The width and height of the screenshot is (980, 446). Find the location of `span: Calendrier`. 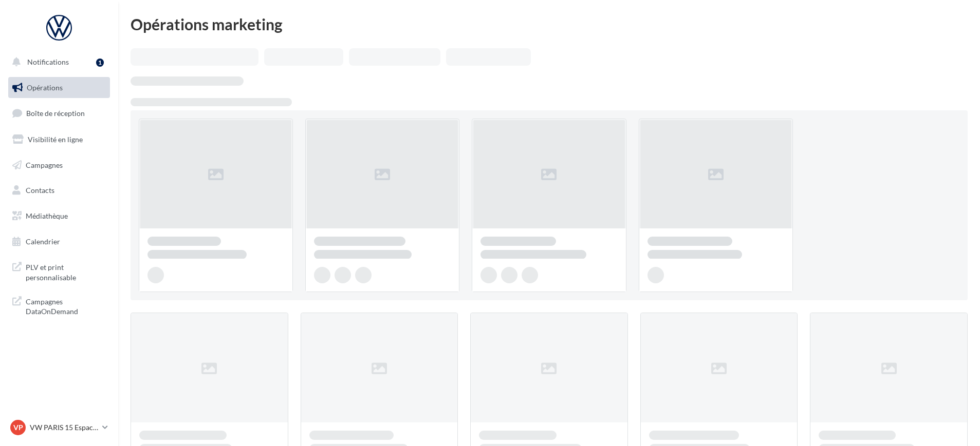

span: Calendrier is located at coordinates (43, 241).